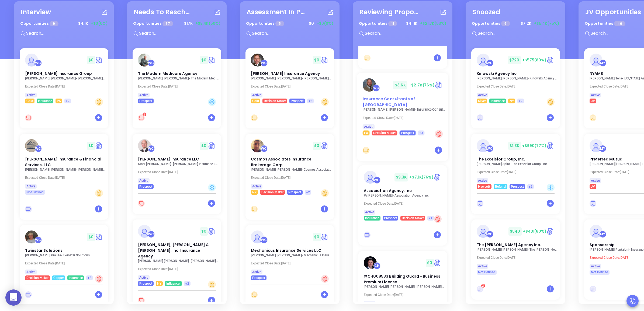  What do you see at coordinates (483, 146) in the screenshot?
I see `img: The Excelsior Group, Inc.` at bounding box center [483, 146].